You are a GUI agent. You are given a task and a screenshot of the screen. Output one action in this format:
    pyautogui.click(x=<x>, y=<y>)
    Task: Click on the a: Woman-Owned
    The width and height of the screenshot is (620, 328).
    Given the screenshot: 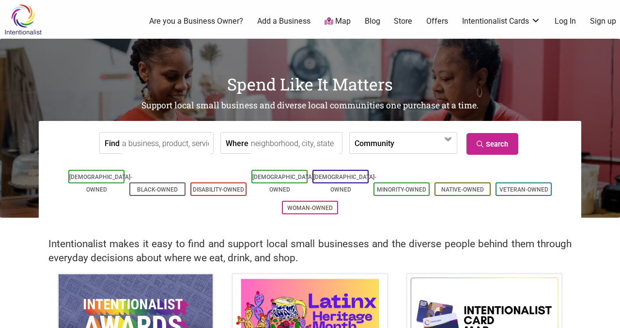 What is the action you would take?
    pyautogui.click(x=310, y=208)
    